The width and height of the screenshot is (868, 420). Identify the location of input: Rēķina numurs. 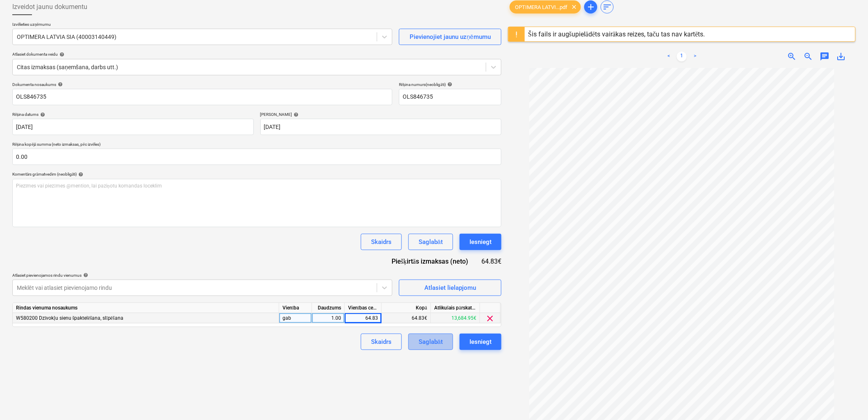
(450, 97).